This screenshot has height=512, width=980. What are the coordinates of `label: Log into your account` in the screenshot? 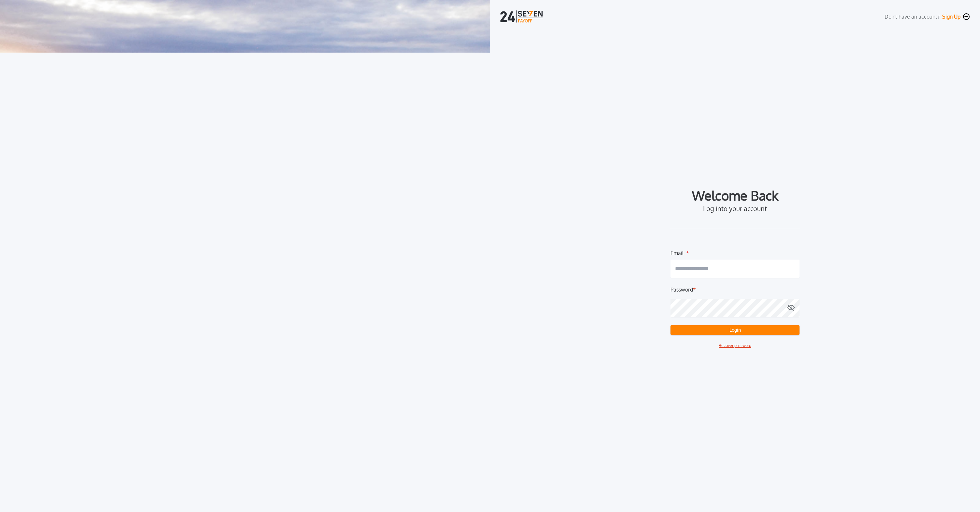 It's located at (735, 209).